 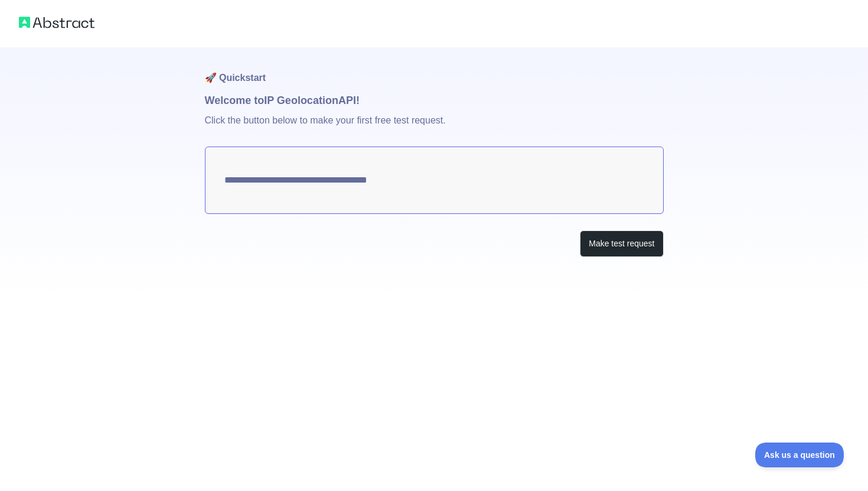 I want to click on img: Abstract logo, so click(x=57, y=23).